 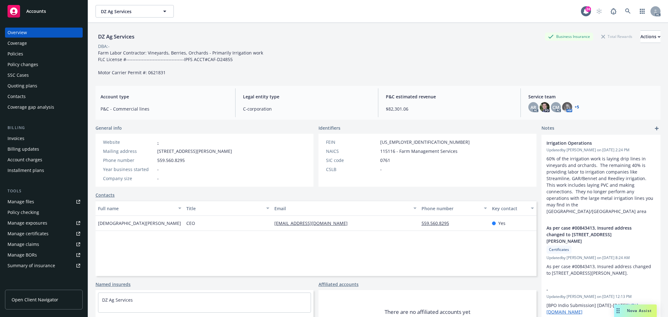 I want to click on span: 559.560.8295, so click(x=171, y=160).